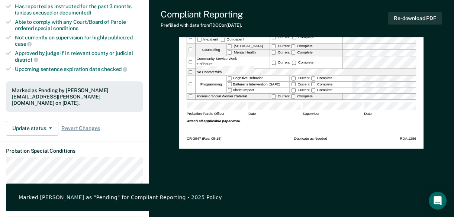  I want to click on span: Probation Parole Officer, so click(217, 115).